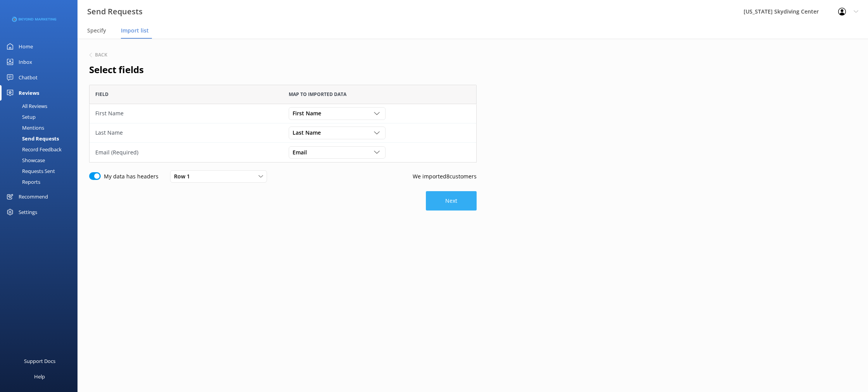  I want to click on div: Home, so click(25, 46).